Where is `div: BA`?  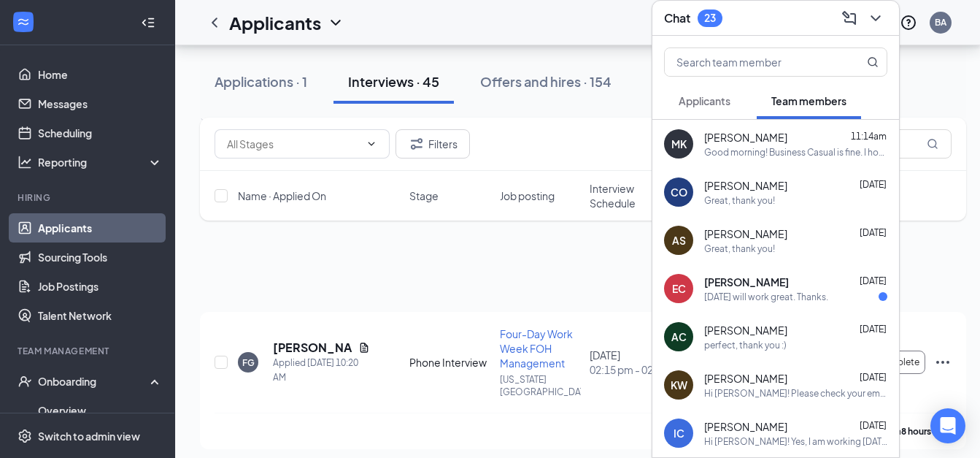
div: BA is located at coordinates (941, 21).